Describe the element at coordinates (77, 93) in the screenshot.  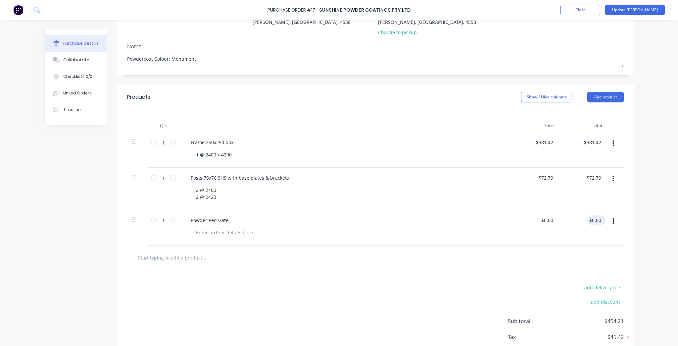
I see `div: Linked Orders` at that location.